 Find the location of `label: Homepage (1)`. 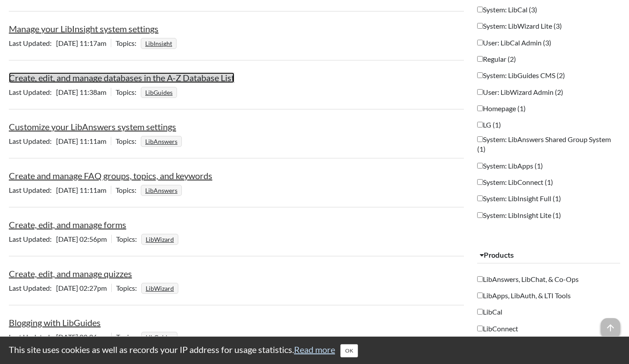

label: Homepage (1) is located at coordinates (501, 109).